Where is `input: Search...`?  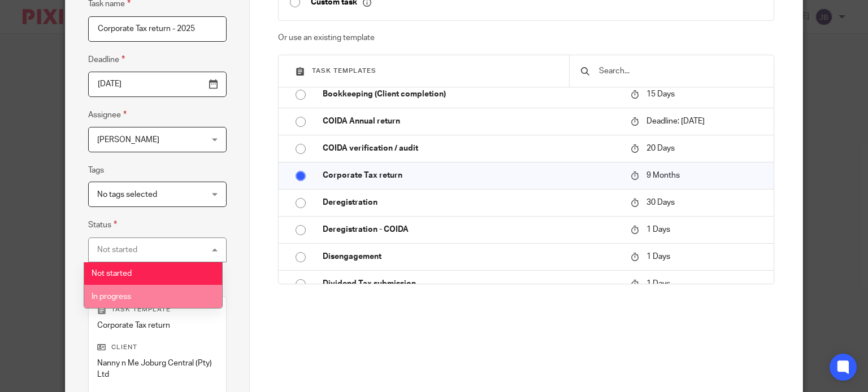
input: Search... is located at coordinates (680, 71).